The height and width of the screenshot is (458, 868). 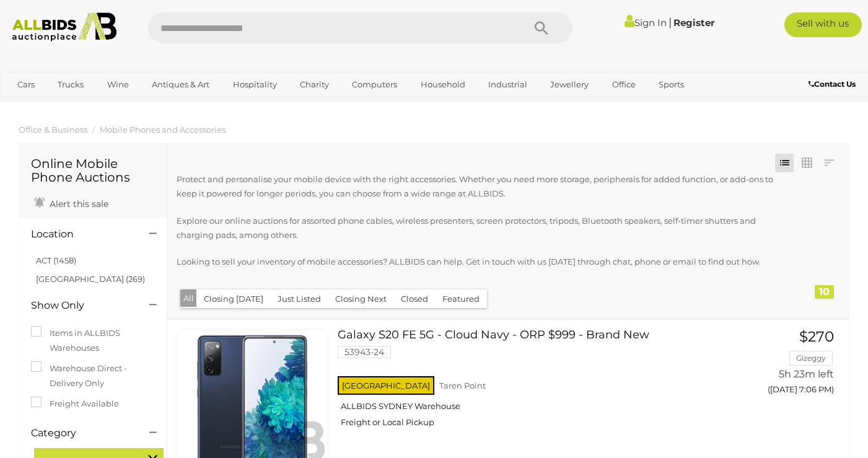 What do you see at coordinates (832, 84) in the screenshot?
I see `b: Contact Us` at bounding box center [832, 84].